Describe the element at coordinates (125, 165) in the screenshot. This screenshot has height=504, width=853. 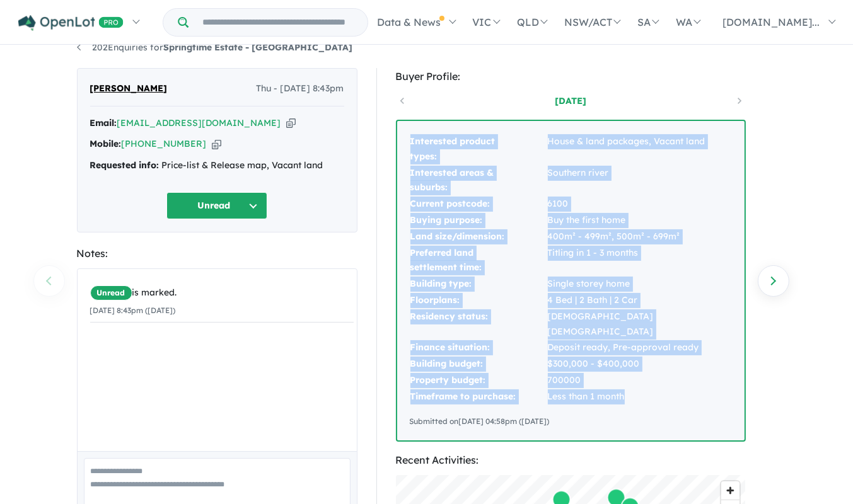
I see `strong: Requested info:` at that location.